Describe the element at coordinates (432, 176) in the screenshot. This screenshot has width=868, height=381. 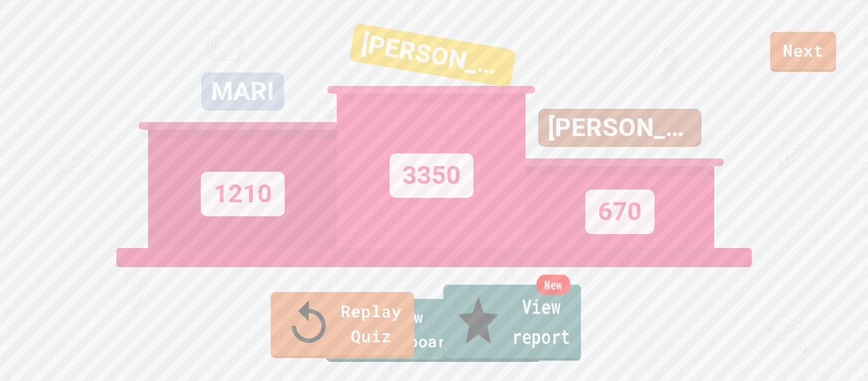
I see `div: 3350` at that location.